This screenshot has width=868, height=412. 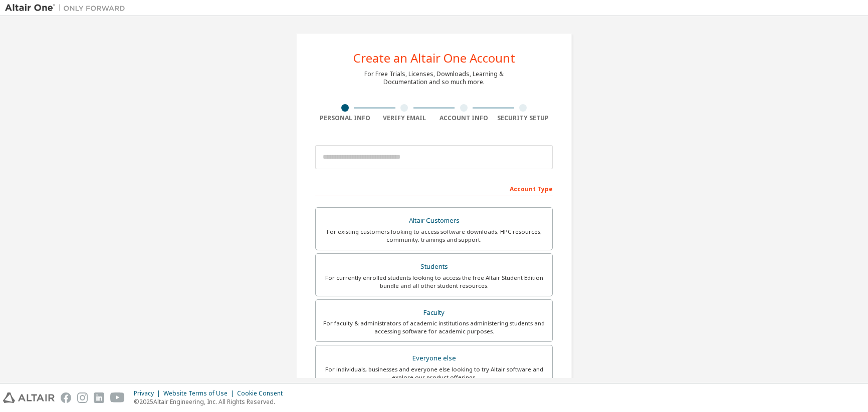 I want to click on img: Altair One, so click(x=67, y=8).